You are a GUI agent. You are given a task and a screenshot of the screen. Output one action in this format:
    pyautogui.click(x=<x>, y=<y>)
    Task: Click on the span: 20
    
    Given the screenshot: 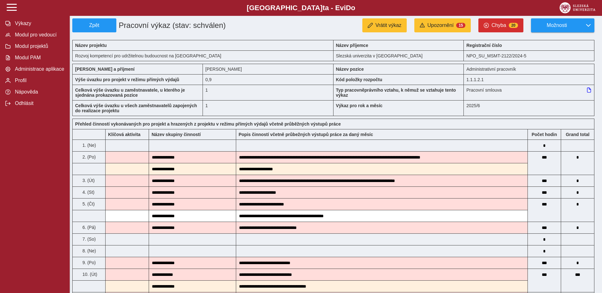 What is the action you would take?
    pyautogui.click(x=513, y=25)
    